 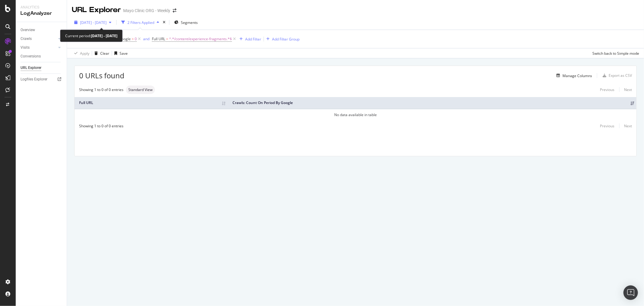 I want to click on div: LogAnalyzer, so click(x=41, y=13).